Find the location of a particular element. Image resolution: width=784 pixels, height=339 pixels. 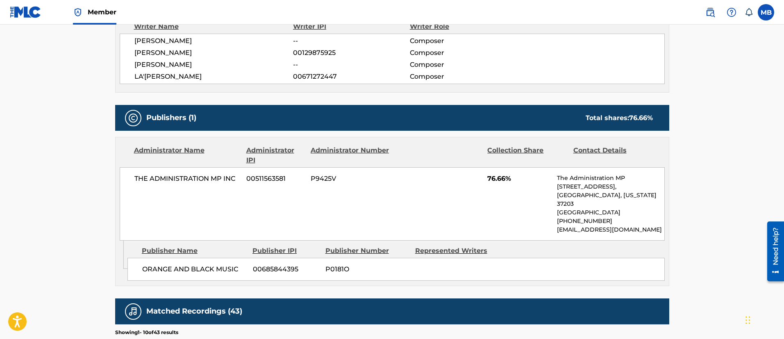

div: Help is located at coordinates (731, 12).